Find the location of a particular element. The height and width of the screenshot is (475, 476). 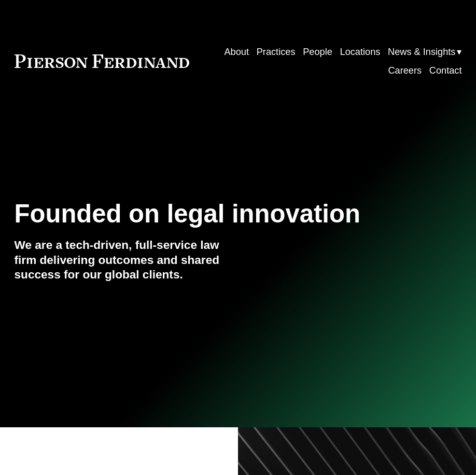

a: Practices is located at coordinates (275, 52).